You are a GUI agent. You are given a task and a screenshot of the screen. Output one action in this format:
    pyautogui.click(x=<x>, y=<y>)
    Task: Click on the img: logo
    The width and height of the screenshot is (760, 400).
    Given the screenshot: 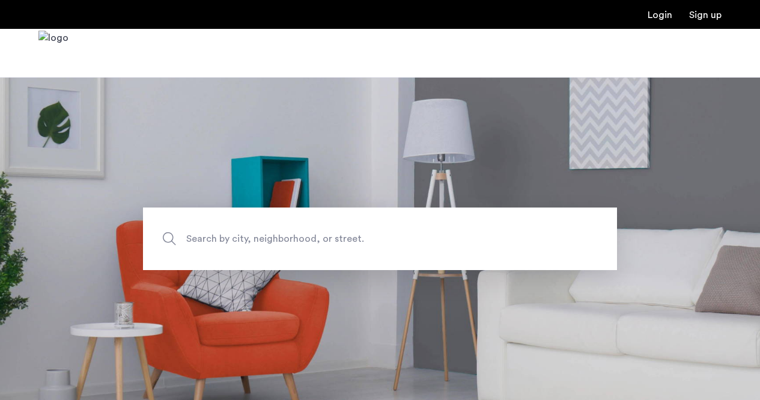 What is the action you would take?
    pyautogui.click(x=53, y=53)
    